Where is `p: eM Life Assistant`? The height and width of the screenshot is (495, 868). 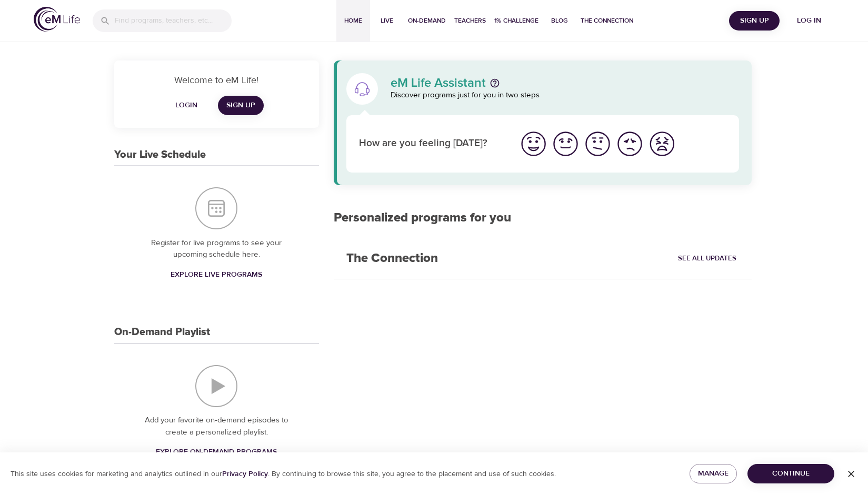
p: eM Life Assistant is located at coordinates (438, 83).